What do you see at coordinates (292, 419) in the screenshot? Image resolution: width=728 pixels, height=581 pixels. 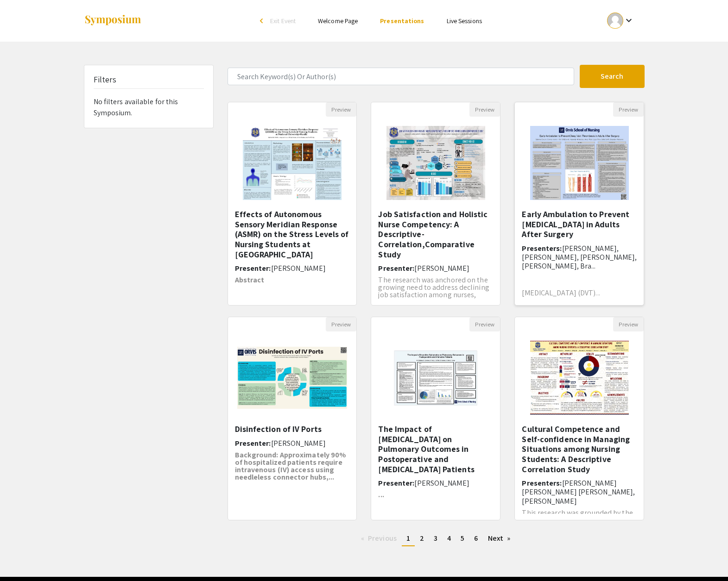 I see `div: Open Presentation <p>Disinfection of IV Ports</p>` at bounding box center [292, 419].